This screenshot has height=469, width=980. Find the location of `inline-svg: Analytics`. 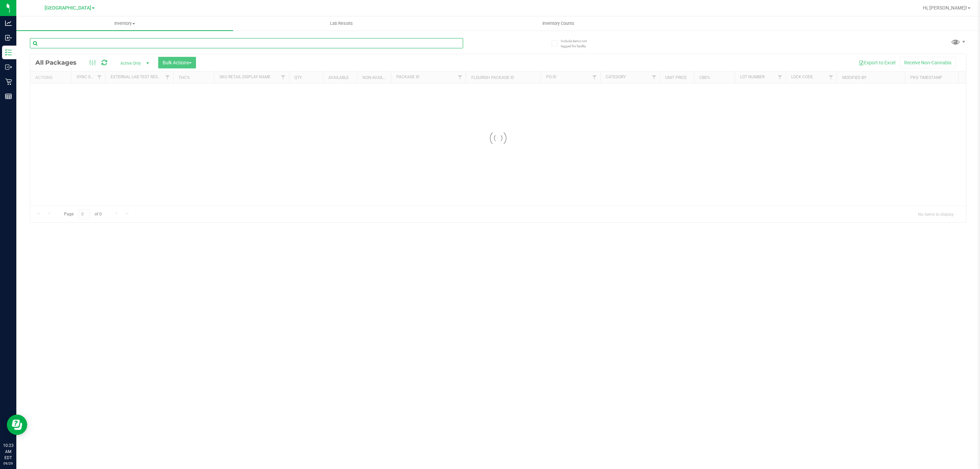

inline-svg: Analytics is located at coordinates (8, 23).